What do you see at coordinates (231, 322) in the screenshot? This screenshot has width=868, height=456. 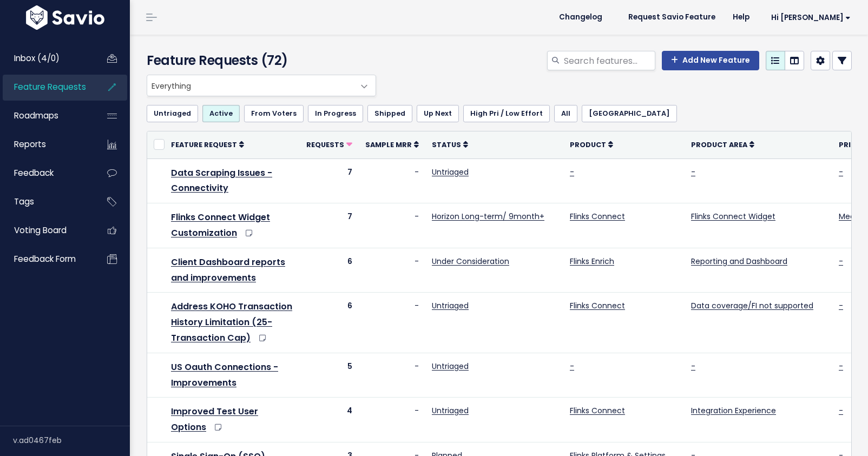 I see `a: Address KOHO Transaction History Limitation (25-Transaction Cap)` at bounding box center [231, 322].